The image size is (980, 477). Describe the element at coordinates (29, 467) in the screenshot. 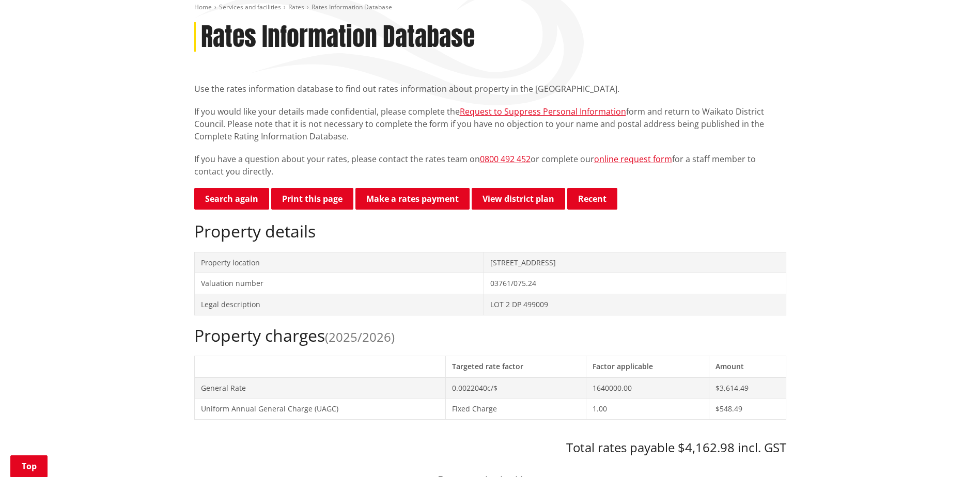

I see `a: Top` at that location.